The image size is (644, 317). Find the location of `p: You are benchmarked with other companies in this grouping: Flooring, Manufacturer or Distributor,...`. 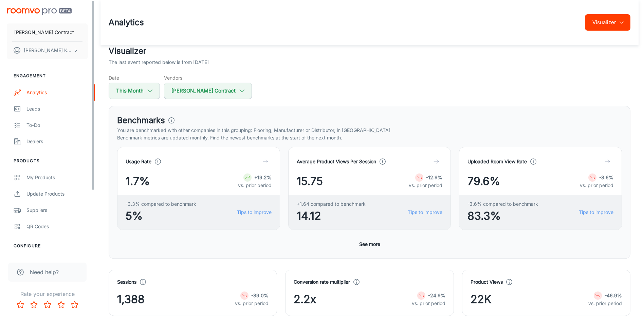

p: You are benchmarked with other companies in this grouping: Flooring, Manufacturer or Distributor,... is located at coordinates (369, 130).